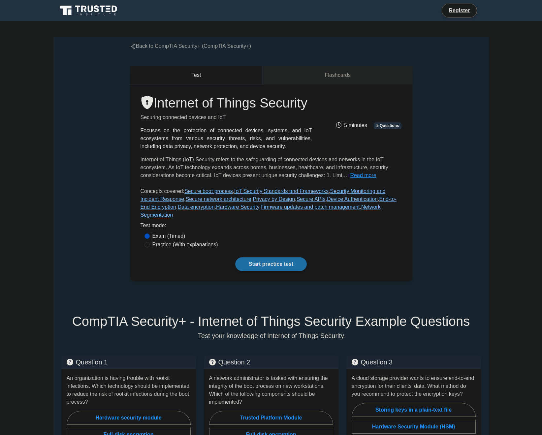 This screenshot has height=435, width=542. What do you see at coordinates (197, 75) in the screenshot?
I see `button: Test` at bounding box center [197, 75].